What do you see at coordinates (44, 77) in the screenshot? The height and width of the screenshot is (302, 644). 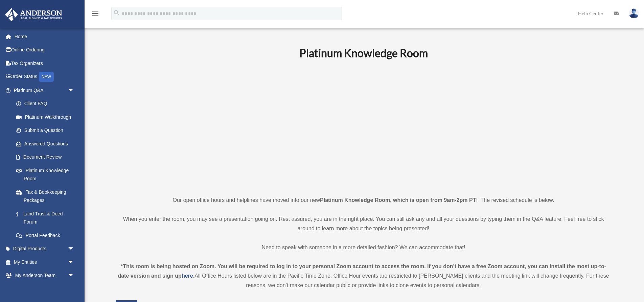 I see `a: Order StatusNEW` at bounding box center [44, 77].